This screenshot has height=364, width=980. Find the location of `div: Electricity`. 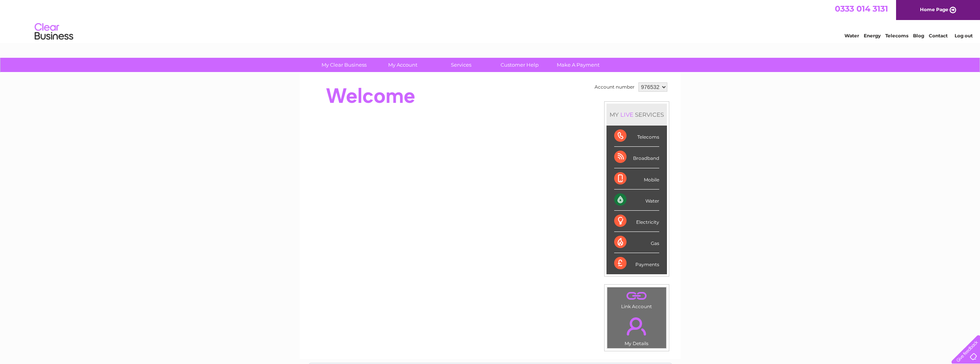

div: Electricity is located at coordinates (637, 221).